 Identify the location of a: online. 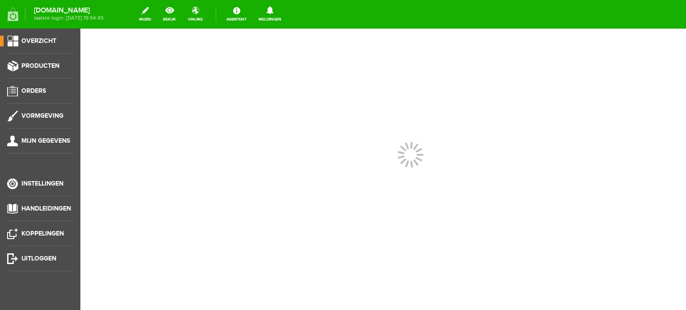
(195, 14).